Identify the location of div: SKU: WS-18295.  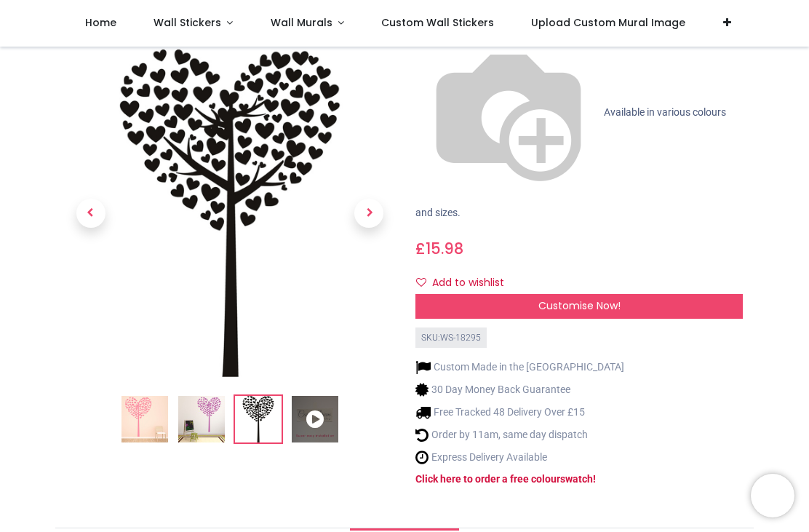
(451, 338).